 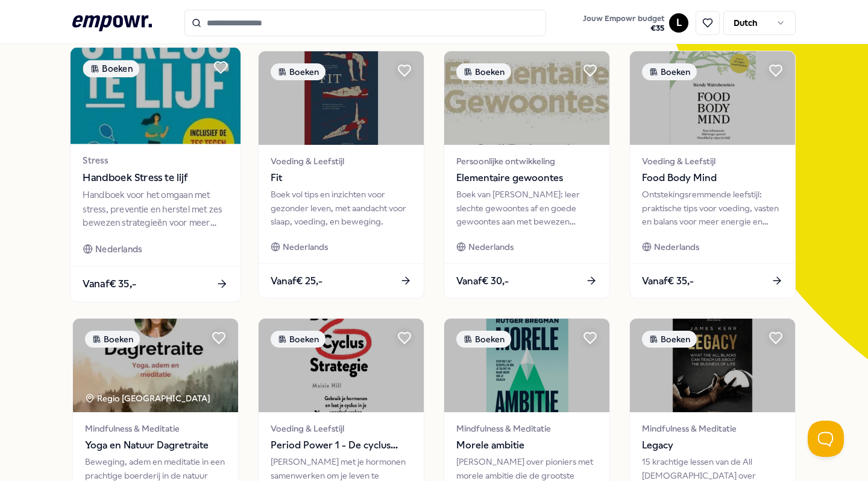 What do you see at coordinates (341, 178) in the screenshot?
I see `span: Fit` at bounding box center [341, 178].